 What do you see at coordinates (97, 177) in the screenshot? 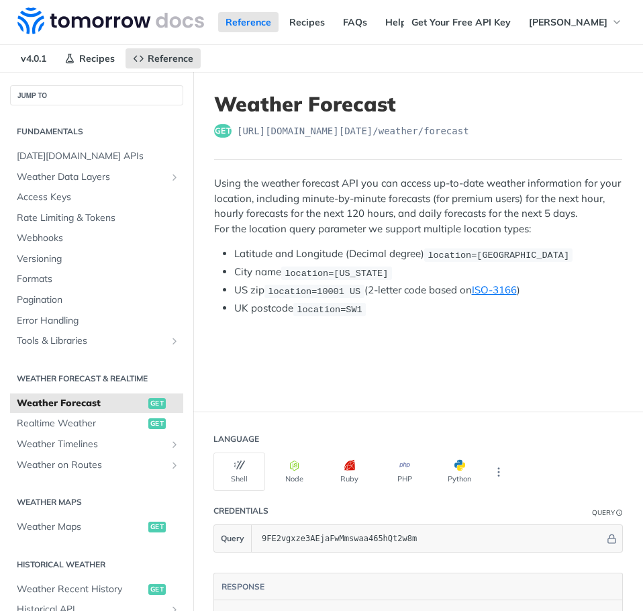
I see `a: Weather Data LayersShow subpages for Weather Data Layers` at bounding box center [97, 177].